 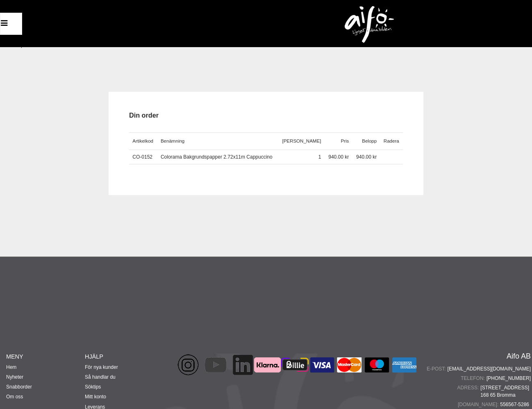 I want to click on a: Aifo AB, so click(x=518, y=356).